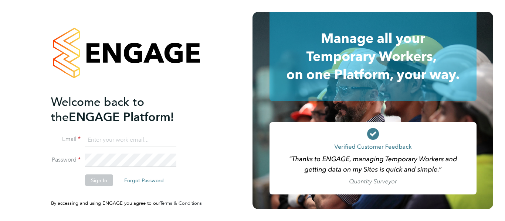 The image size is (505, 221). I want to click on label: Password, so click(66, 160).